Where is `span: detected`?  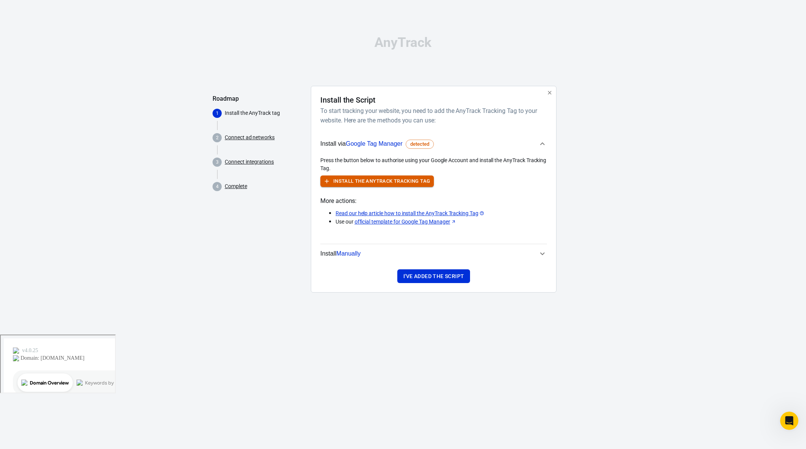
span: detected is located at coordinates (420, 144).